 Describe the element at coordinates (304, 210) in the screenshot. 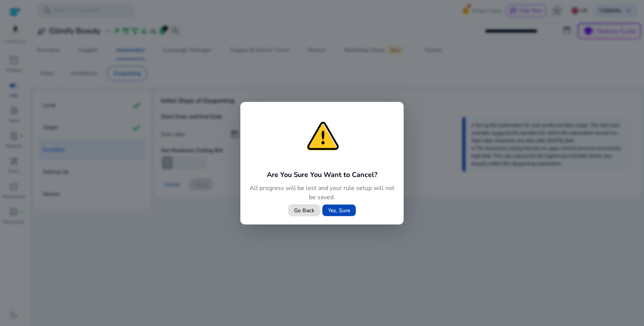

I see `span: Go Back` at that location.